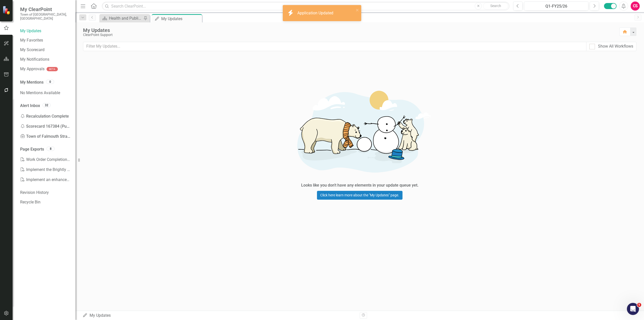 Image resolution: width=644 pixels, height=320 pixels. I want to click on div: Show All Workflows, so click(616, 46).